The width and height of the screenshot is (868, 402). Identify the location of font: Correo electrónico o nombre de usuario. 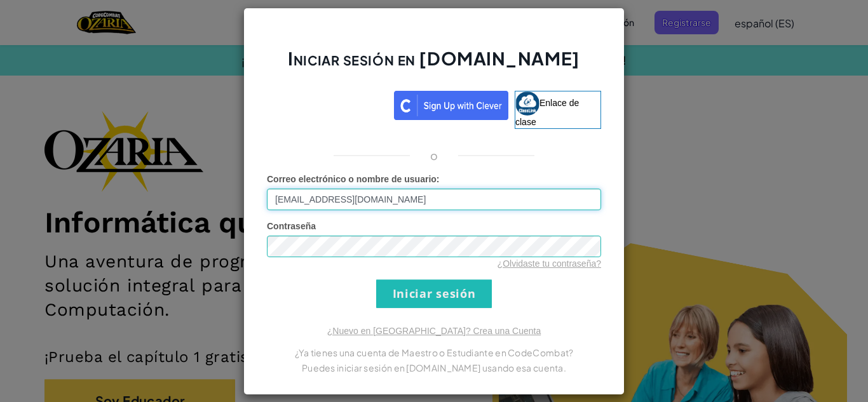
(351, 180).